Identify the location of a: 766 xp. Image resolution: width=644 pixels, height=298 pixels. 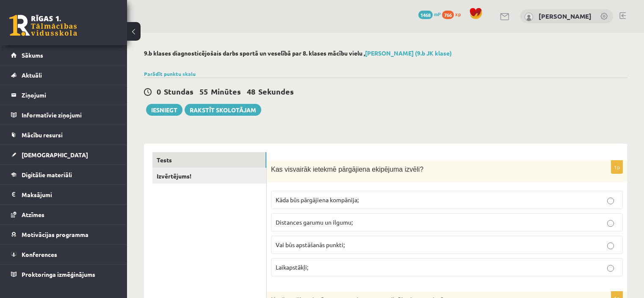
(453, 14).